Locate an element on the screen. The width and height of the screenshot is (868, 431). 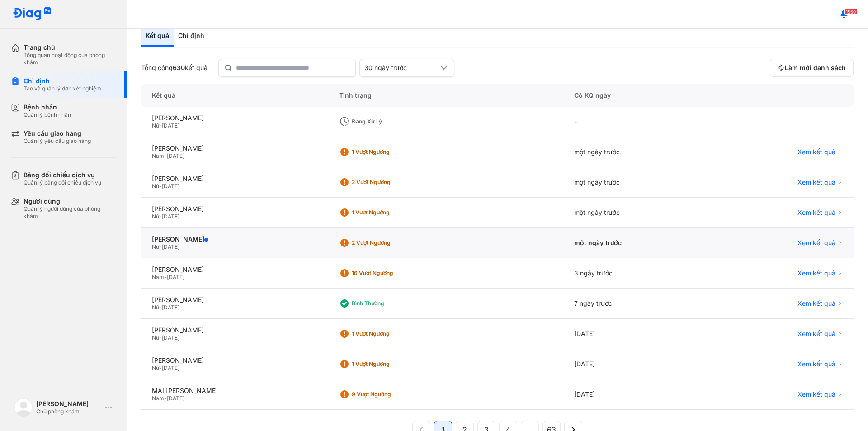
div: Tình trạng is located at coordinates (446, 96).